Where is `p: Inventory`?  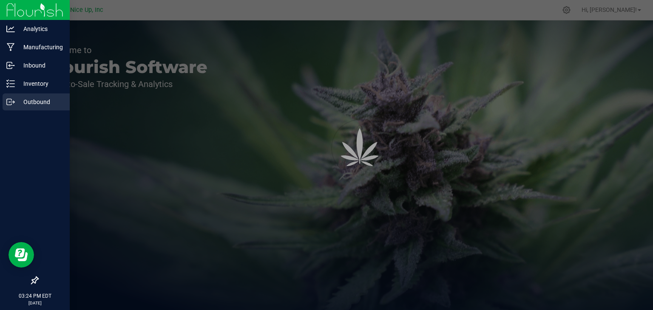 p: Inventory is located at coordinates (40, 84).